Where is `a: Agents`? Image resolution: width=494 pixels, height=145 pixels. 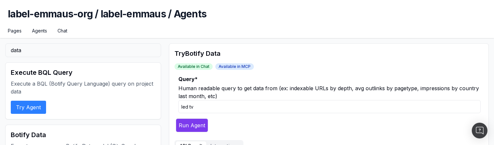 a: Agents is located at coordinates (40, 31).